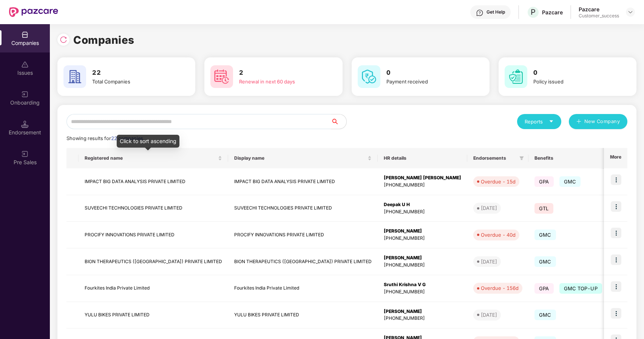  I want to click on span: GTL, so click(544, 208).